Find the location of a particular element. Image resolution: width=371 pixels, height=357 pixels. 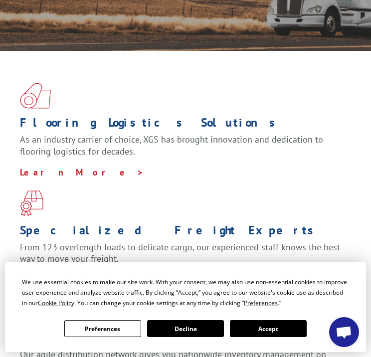

span: Preferences is located at coordinates (261, 302).